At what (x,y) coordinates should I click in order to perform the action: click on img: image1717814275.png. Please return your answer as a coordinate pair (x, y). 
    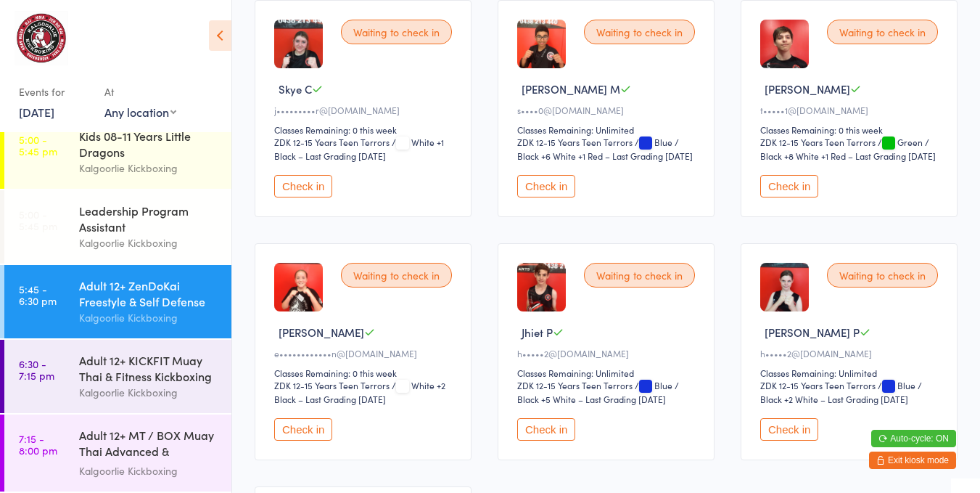
    Looking at the image, I should click on (541, 44).